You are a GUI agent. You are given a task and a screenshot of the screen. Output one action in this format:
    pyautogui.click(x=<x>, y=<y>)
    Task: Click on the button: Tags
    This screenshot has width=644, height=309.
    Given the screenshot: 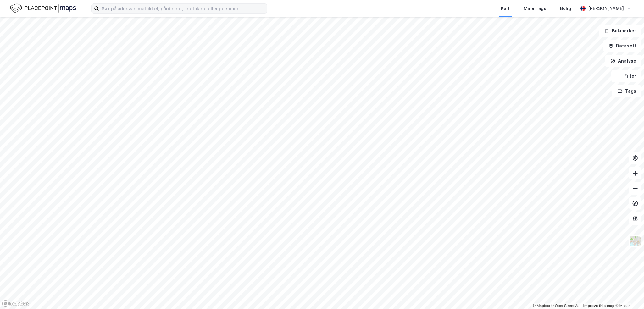 What is the action you would take?
    pyautogui.click(x=627, y=91)
    